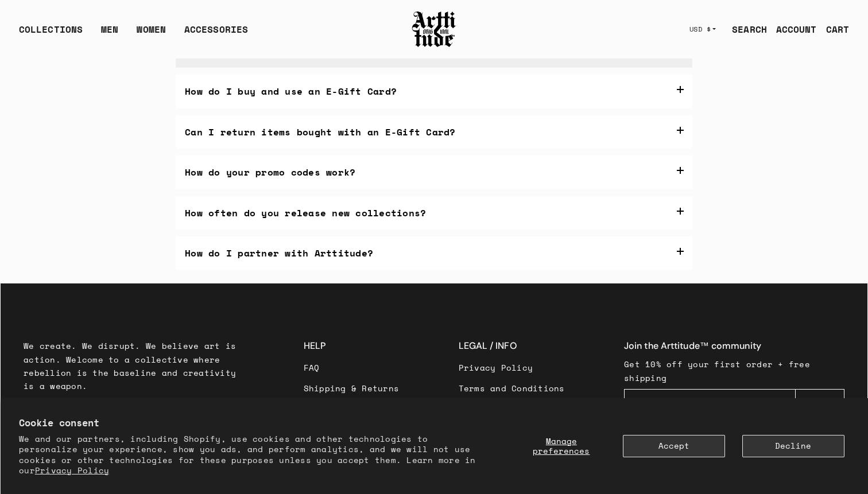 Image resolution: width=868 pixels, height=494 pixels. What do you see at coordinates (51, 34) in the screenshot?
I see `div: COLLECTIONS` at bounding box center [51, 34].